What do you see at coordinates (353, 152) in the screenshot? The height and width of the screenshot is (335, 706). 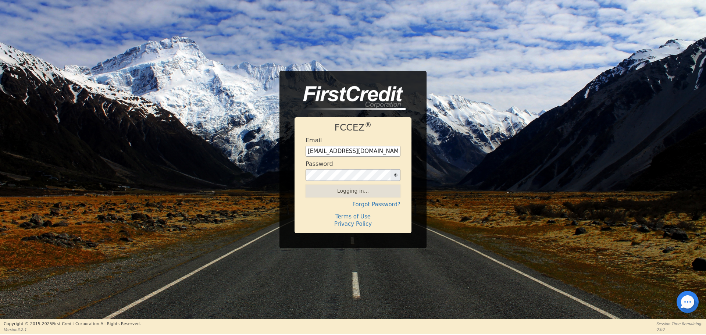 I see `input: Enter email` at bounding box center [353, 152].